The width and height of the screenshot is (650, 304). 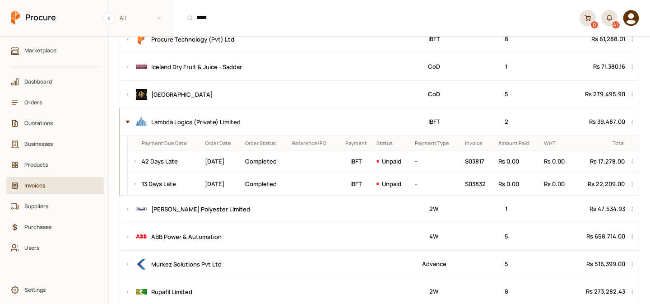 What do you see at coordinates (434, 264) in the screenshot?
I see `td: Advance` at bounding box center [434, 264].